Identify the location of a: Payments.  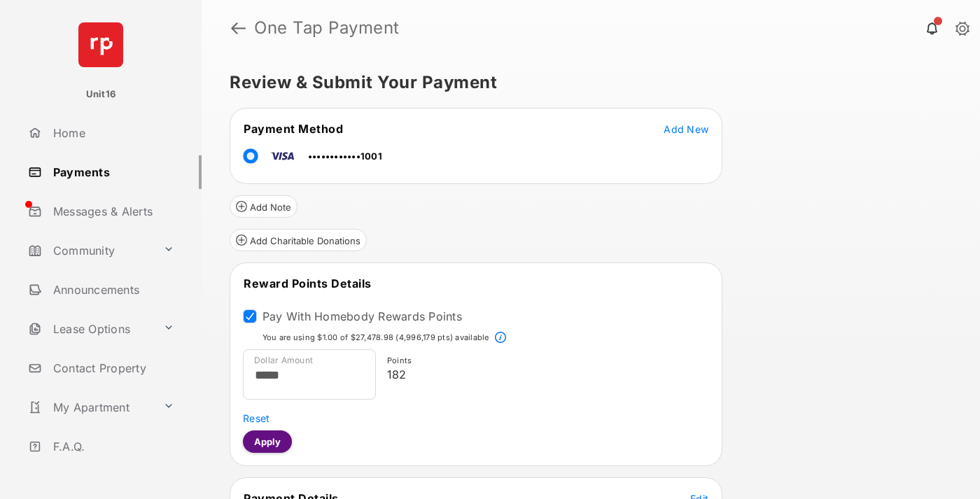
(112, 172).